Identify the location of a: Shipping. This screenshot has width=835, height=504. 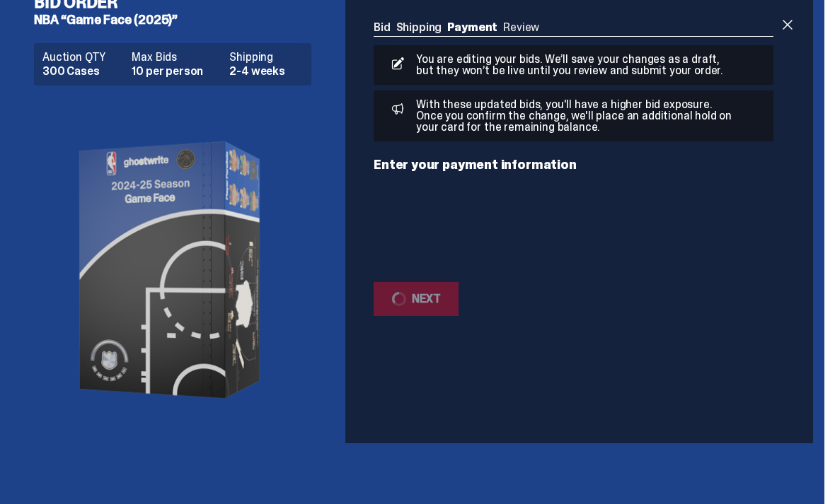
(419, 27).